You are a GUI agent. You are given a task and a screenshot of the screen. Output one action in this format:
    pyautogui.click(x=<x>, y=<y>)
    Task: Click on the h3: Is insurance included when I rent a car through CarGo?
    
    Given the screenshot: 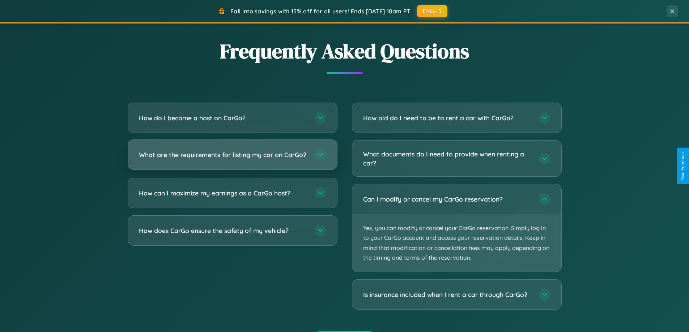 What is the action you would take?
    pyautogui.click(x=448, y=295)
    